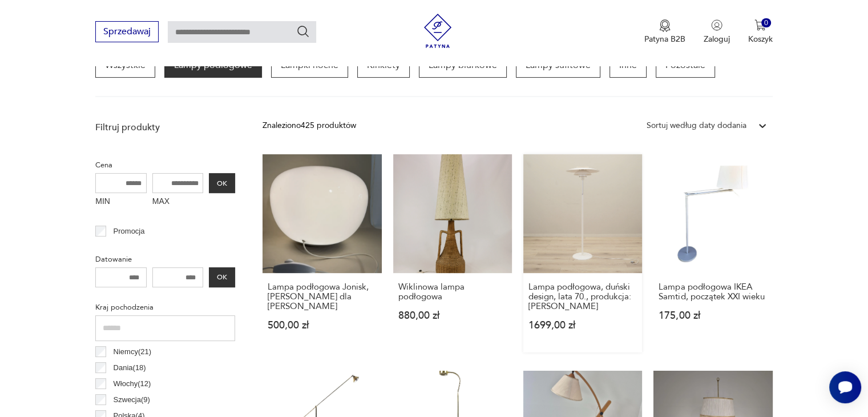 The height and width of the screenshot is (417, 868). What do you see at coordinates (132, 352) in the screenshot?
I see `p: Niemcy ( 21 )` at bounding box center [132, 352].